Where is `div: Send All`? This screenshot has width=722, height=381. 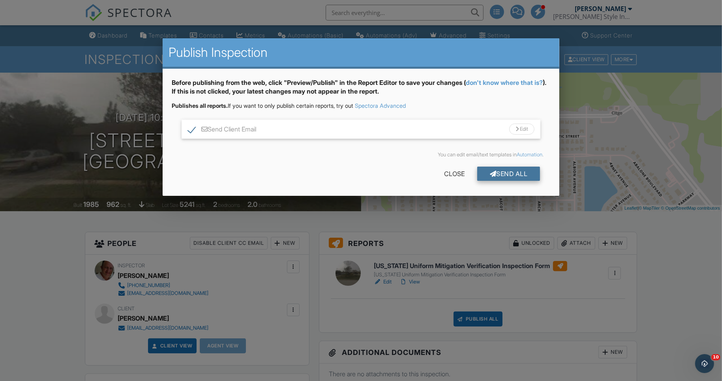
div: Send All is located at coordinates (509, 174).